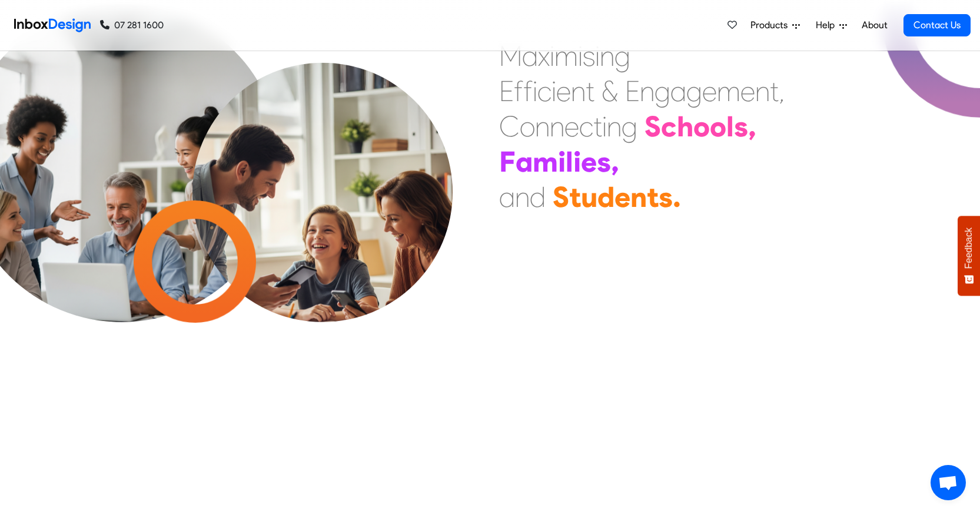 The height and width of the screenshot is (512, 980). I want to click on a: Help, so click(831, 25).